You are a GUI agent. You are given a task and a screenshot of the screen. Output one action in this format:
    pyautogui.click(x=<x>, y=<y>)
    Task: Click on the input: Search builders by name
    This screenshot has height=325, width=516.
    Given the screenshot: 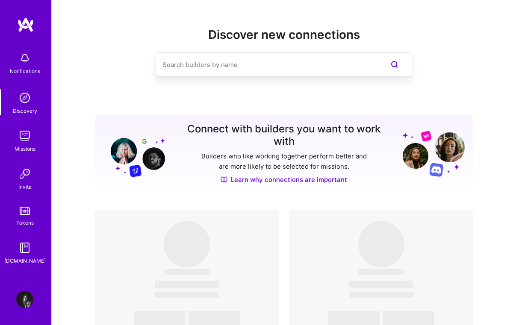 What is the action you would take?
    pyautogui.click(x=267, y=65)
    